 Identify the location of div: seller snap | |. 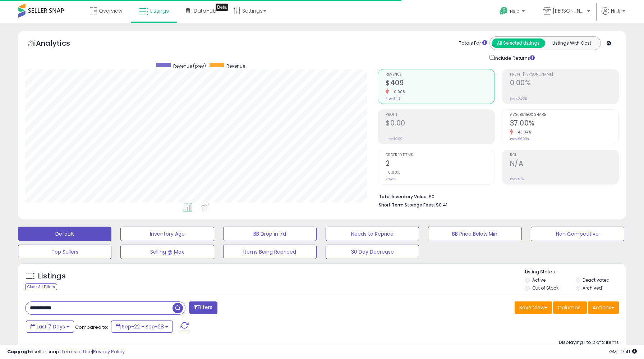
(66, 351).